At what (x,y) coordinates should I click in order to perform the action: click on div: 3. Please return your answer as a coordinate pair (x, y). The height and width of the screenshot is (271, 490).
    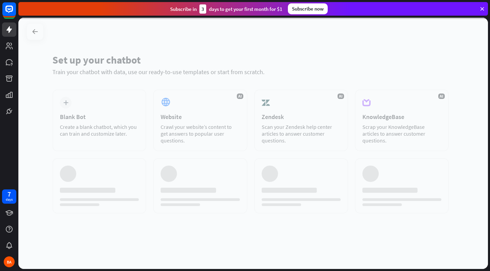
    Looking at the image, I should click on (203, 9).